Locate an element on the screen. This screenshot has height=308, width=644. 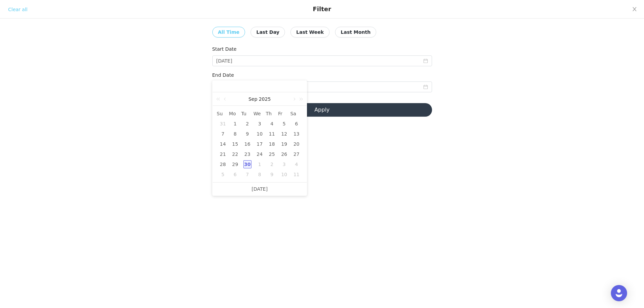
div: 12 is located at coordinates (284, 134).